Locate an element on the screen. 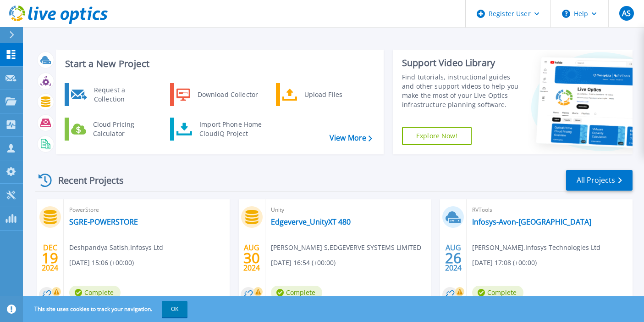 This screenshot has height=322, width=644. a: Explore Now! is located at coordinates (437, 136).